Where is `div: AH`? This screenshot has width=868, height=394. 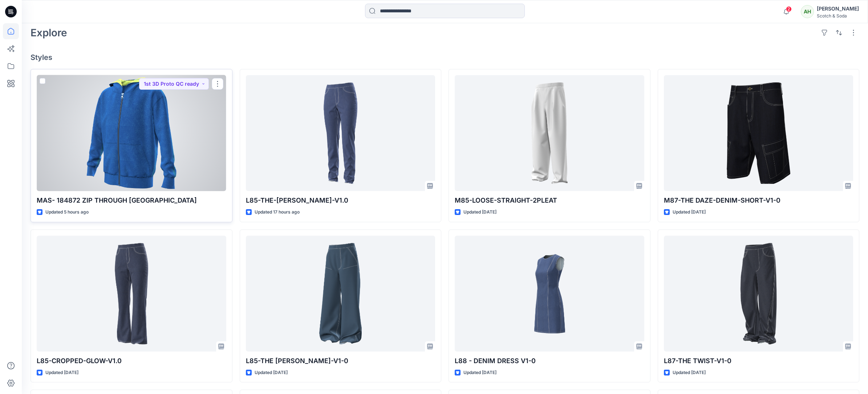
div: AH is located at coordinates (808, 12).